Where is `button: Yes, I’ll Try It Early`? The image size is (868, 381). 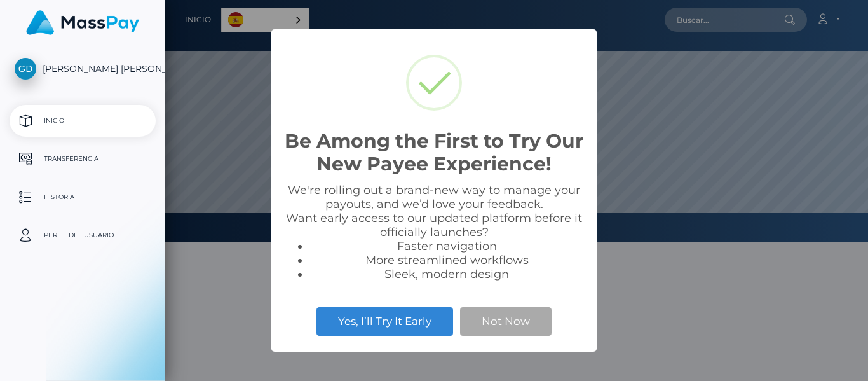 button: Yes, I’ll Try It Early is located at coordinates (385, 321).